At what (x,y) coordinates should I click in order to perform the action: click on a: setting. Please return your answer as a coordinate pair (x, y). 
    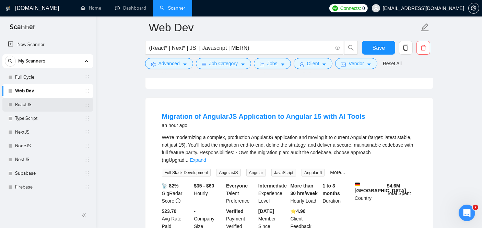
    Looking at the image, I should click on (474, 8).